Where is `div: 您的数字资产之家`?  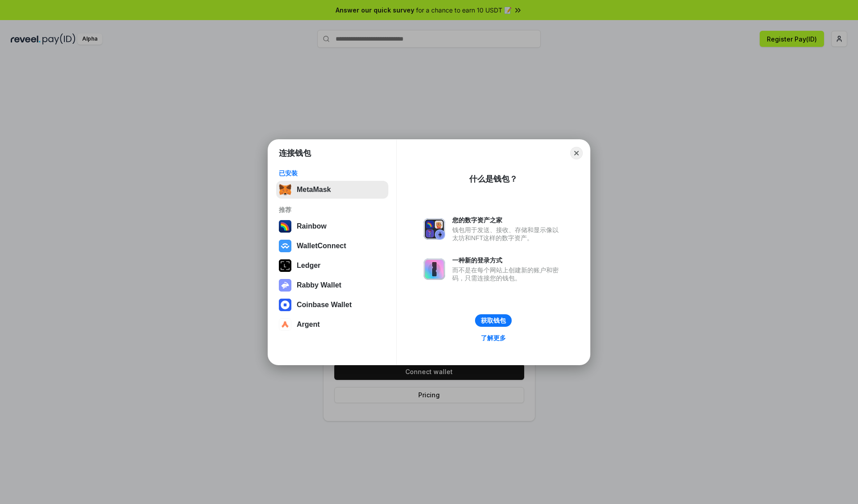 div: 您的数字资产之家 is located at coordinates (508, 220).